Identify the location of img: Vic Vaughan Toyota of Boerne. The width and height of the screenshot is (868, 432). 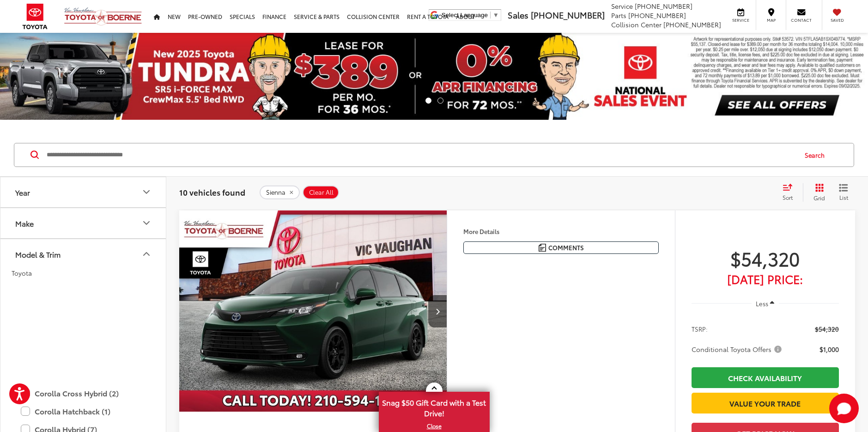
(103, 16).